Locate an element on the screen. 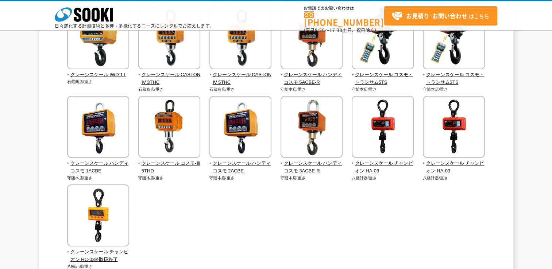 This screenshot has height=269, width=552. a: クレーンスケール ハンディコスモ 2ACBE is located at coordinates (240, 164).